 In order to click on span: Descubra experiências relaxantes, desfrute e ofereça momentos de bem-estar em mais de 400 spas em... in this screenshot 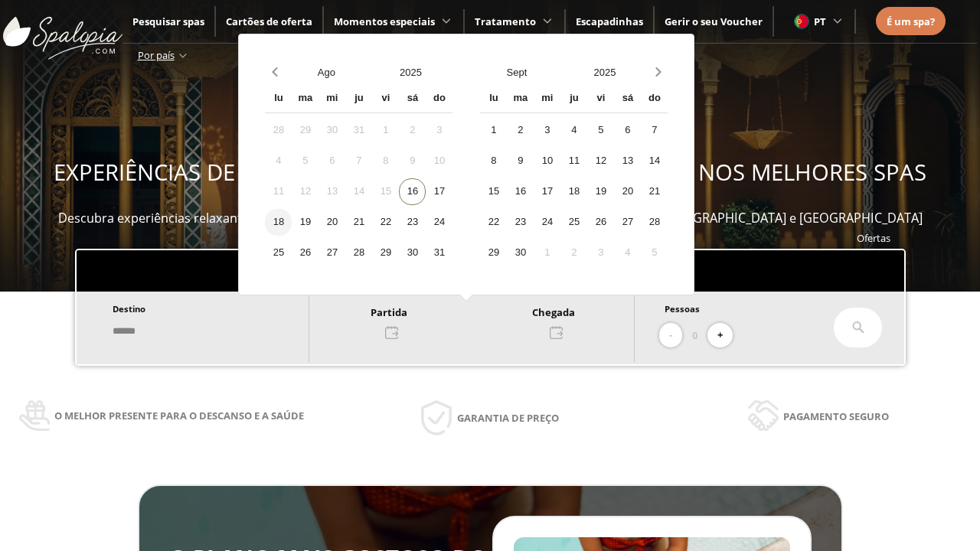, I will do `click(490, 218)`.